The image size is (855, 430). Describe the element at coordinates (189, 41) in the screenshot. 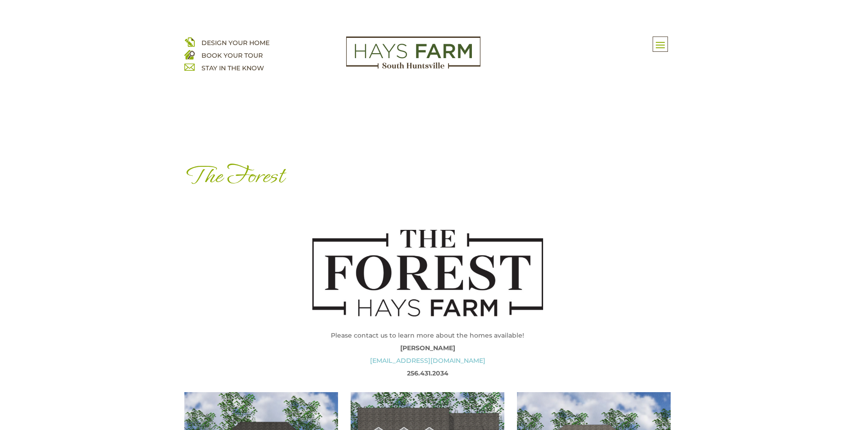

I see `img: design your home` at that location.